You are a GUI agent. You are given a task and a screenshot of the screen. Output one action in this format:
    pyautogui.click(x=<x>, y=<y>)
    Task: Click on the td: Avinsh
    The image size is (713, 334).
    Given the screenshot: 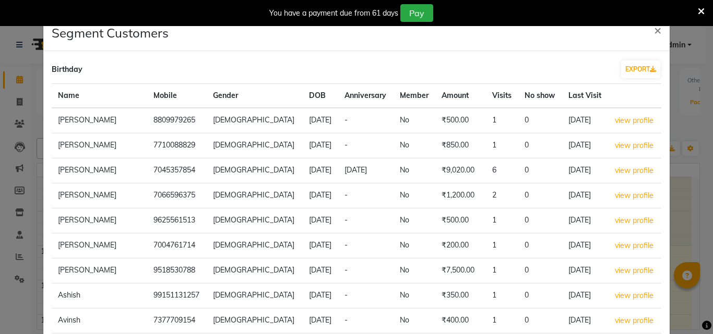 What is the action you would take?
    pyautogui.click(x=99, y=321)
    